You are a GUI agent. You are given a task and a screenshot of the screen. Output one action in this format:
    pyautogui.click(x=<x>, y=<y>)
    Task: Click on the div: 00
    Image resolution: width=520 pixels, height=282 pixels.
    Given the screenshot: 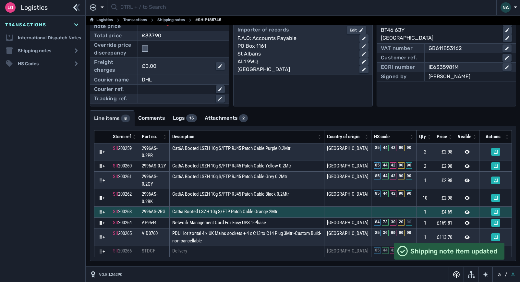 What is the action you would take?
    pyautogui.click(x=409, y=222)
    